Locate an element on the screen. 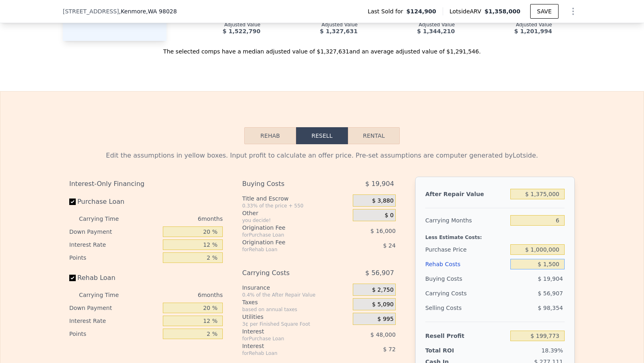  span: $ 3,880 is located at coordinates (382, 201).